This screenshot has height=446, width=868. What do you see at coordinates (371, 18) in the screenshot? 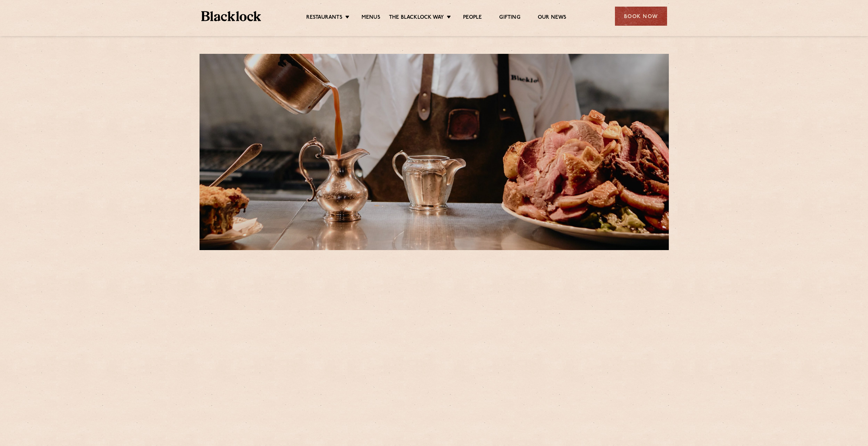
I see `a: Menus` at bounding box center [371, 18].